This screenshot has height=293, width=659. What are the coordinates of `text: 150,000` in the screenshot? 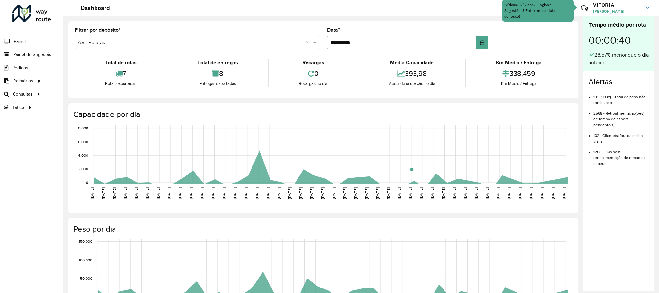 It's located at (86, 241).